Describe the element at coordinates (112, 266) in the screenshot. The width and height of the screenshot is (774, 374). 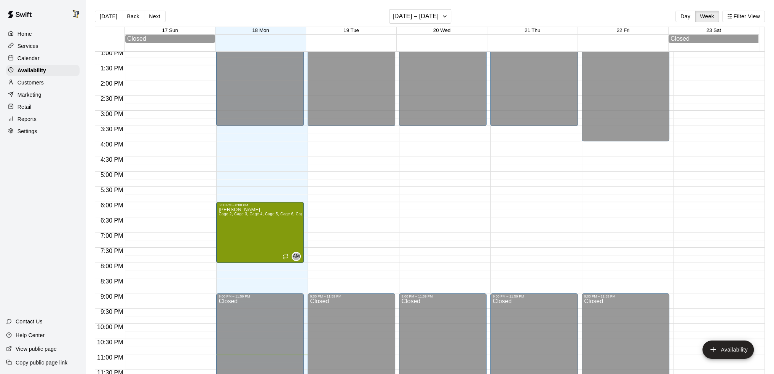
I see `span: 8:00 PM` at that location.